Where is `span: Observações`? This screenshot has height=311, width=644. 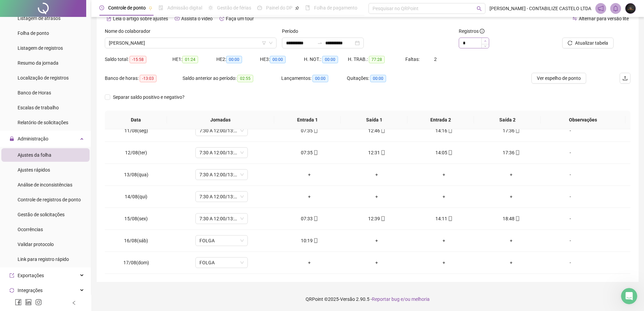
span: Observações is located at coordinates (583, 120).